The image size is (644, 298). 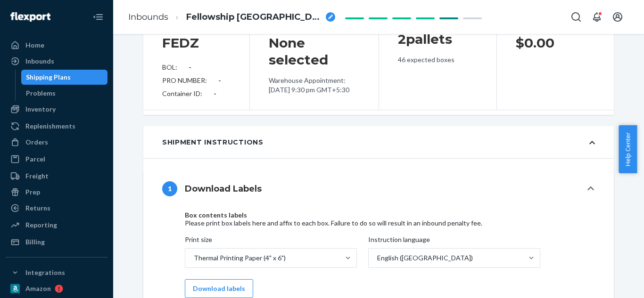 What do you see at coordinates (51, 126) in the screenshot?
I see `div: Replenishments` at bounding box center [51, 126].